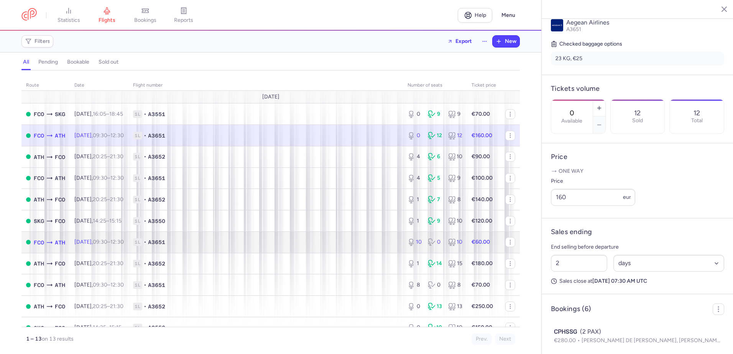  I want to click on div: 12, so click(455, 136).